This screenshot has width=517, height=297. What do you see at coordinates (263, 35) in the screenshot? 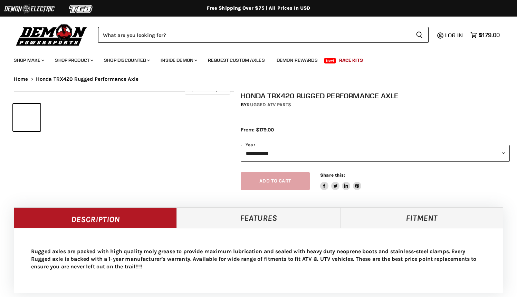
I see `form: Product` at bounding box center [263, 35].